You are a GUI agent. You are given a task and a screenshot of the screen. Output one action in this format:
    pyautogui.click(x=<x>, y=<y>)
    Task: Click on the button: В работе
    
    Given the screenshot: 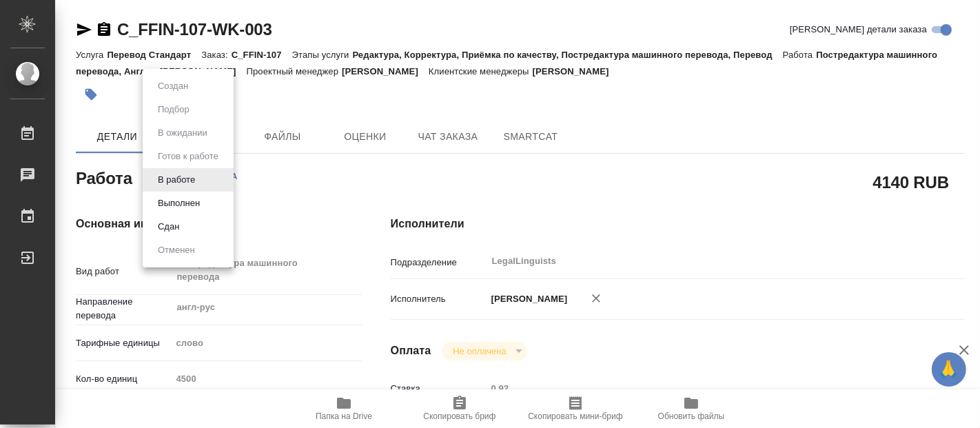 What is the action you would take?
    pyautogui.click(x=176, y=180)
    